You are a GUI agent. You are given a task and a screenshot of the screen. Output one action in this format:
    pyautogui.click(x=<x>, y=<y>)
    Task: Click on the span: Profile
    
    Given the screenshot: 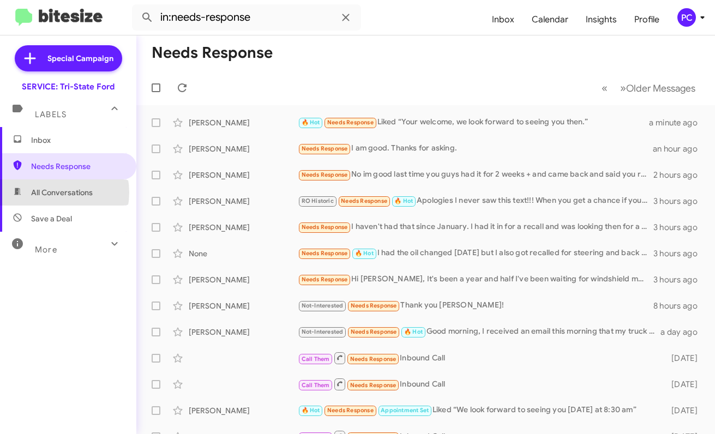 What is the action you would take?
    pyautogui.click(x=647, y=20)
    